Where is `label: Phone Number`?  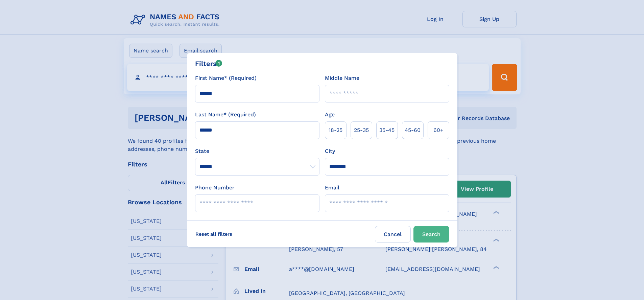 label: Phone Number is located at coordinates (214, 188).